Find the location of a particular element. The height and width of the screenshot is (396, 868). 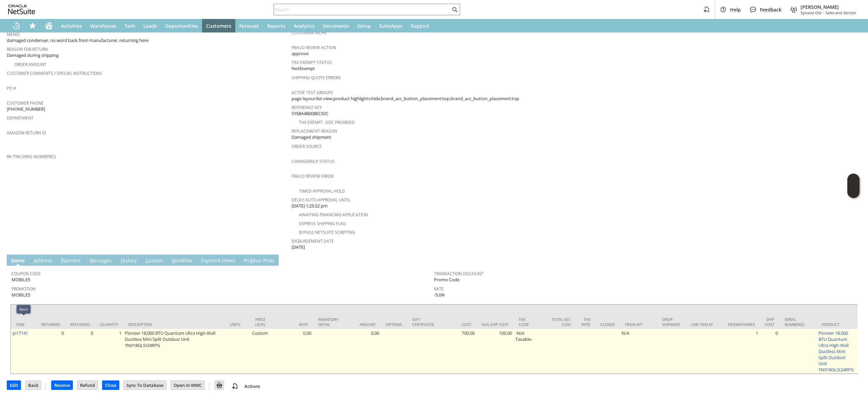

span: Support is located at coordinates (420, 26).